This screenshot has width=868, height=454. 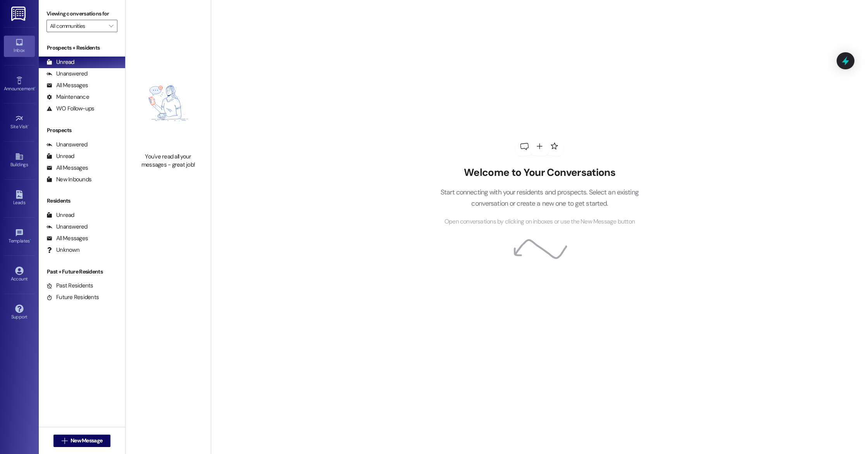 I want to click on span: New Message, so click(x=86, y=441).